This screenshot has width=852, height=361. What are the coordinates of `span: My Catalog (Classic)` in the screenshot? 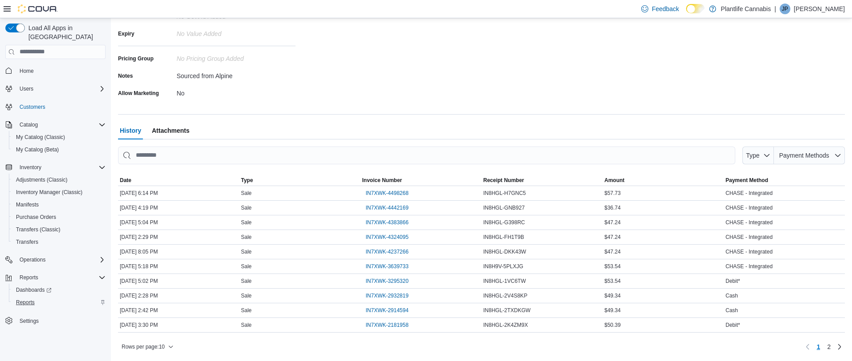 It's located at (59, 137).